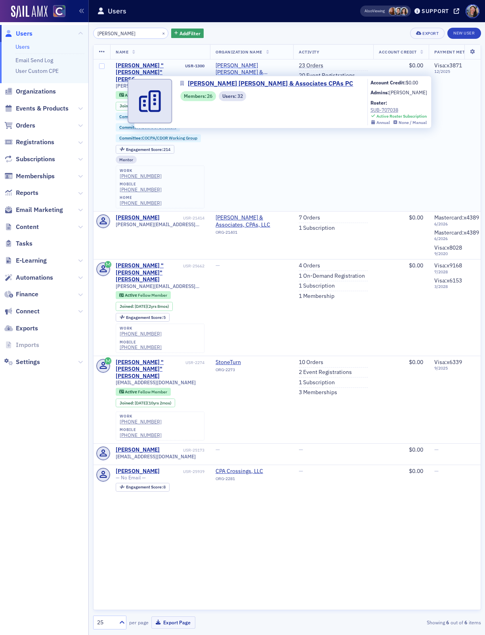  Describe the element at coordinates (35, 176) in the screenshot. I see `span: Memberships` at that location.